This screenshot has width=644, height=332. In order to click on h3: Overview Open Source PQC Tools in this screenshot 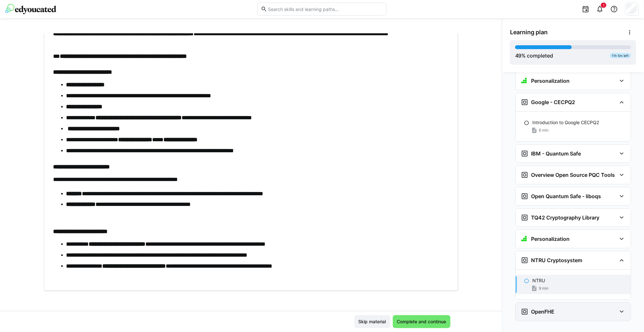, I will do `click(573, 175)`.